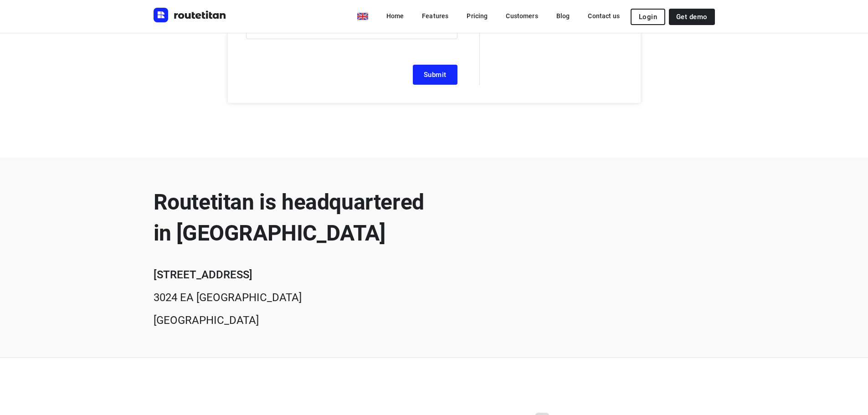  Describe the element at coordinates (692, 17) in the screenshot. I see `a: Get demo` at that location.